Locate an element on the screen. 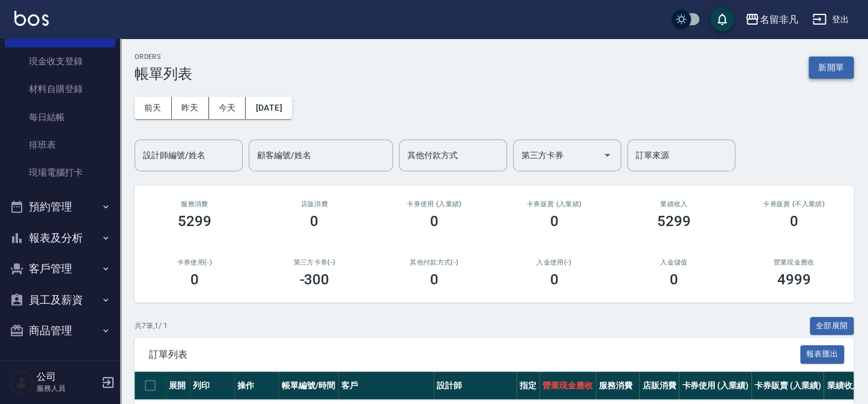 The height and width of the screenshot is (404, 868). a: 新開單 is located at coordinates (831, 67).